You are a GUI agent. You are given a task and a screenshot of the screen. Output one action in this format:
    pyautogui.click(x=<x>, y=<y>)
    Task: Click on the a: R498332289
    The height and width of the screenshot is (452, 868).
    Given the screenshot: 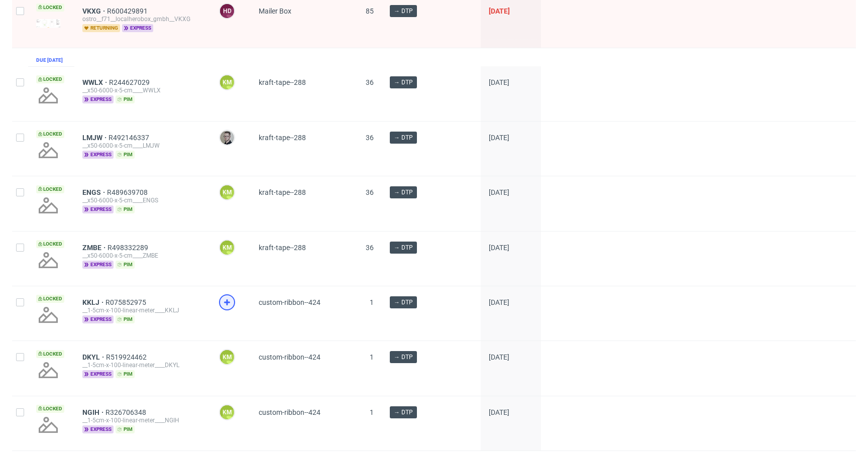 What is the action you would take?
    pyautogui.click(x=129, y=248)
    